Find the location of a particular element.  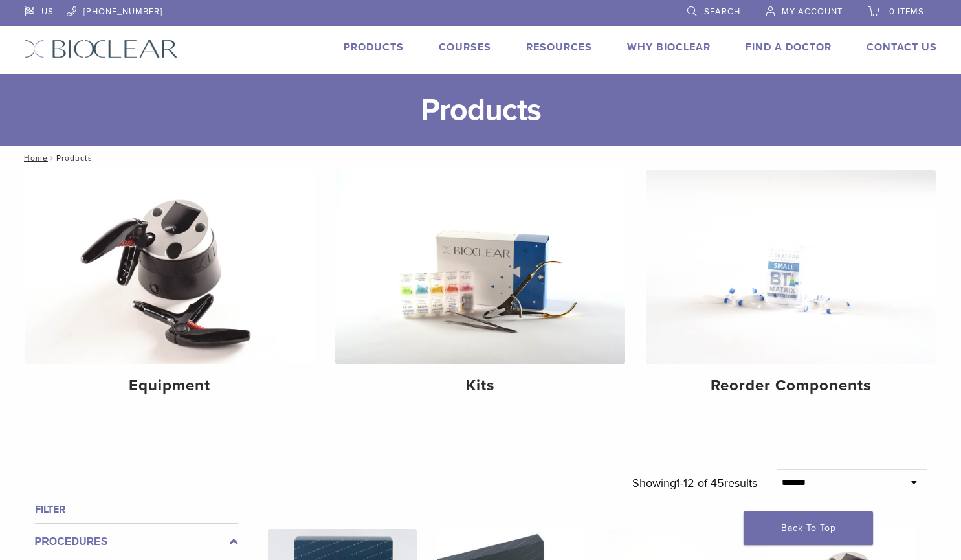

img: Bioclear is located at coordinates (101, 49).